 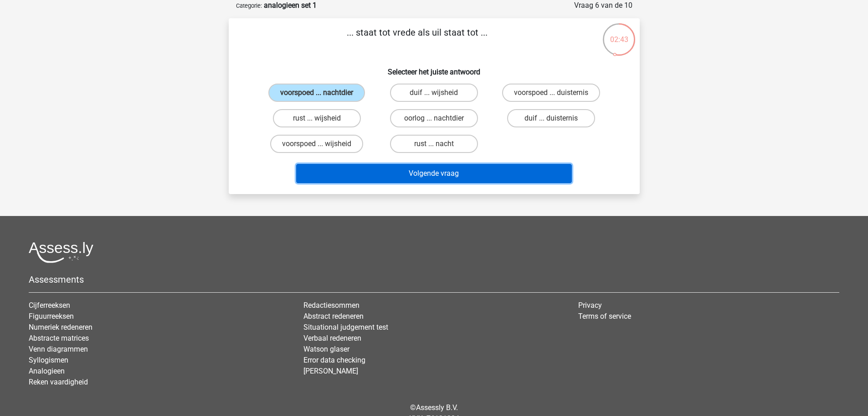 What do you see at coordinates (48, 359) in the screenshot?
I see `a: Syllogismen` at bounding box center [48, 359].